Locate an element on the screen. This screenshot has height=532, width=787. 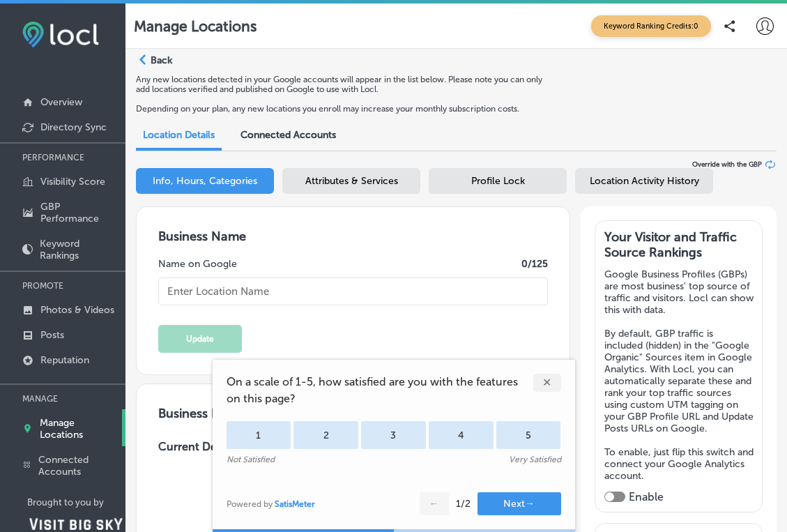
p: Keyword Rankings is located at coordinates (79, 250).